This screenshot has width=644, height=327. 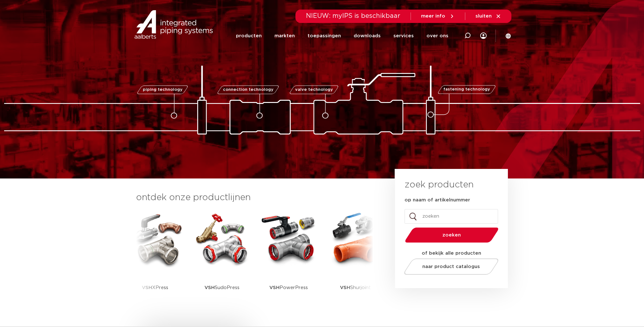 I want to click on a: VSHPowerPress, so click(x=289, y=259).